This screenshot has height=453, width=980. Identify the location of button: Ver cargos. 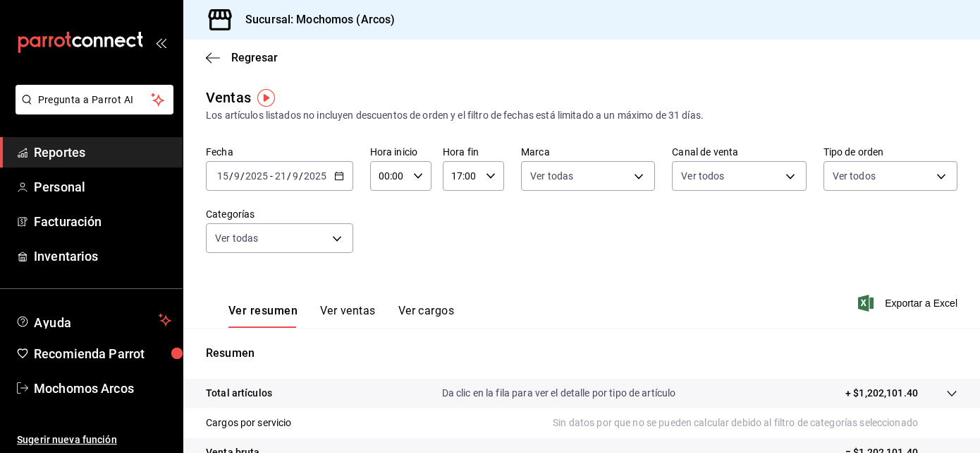
(427, 316).